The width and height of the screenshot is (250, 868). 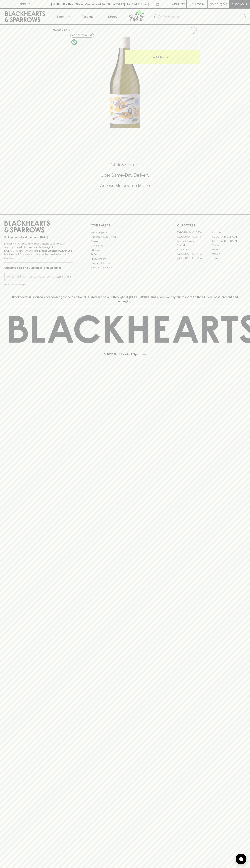 What do you see at coordinates (125, 232) in the screenshot?
I see `a: Bottle Drop FAQ's` at bounding box center [125, 232].